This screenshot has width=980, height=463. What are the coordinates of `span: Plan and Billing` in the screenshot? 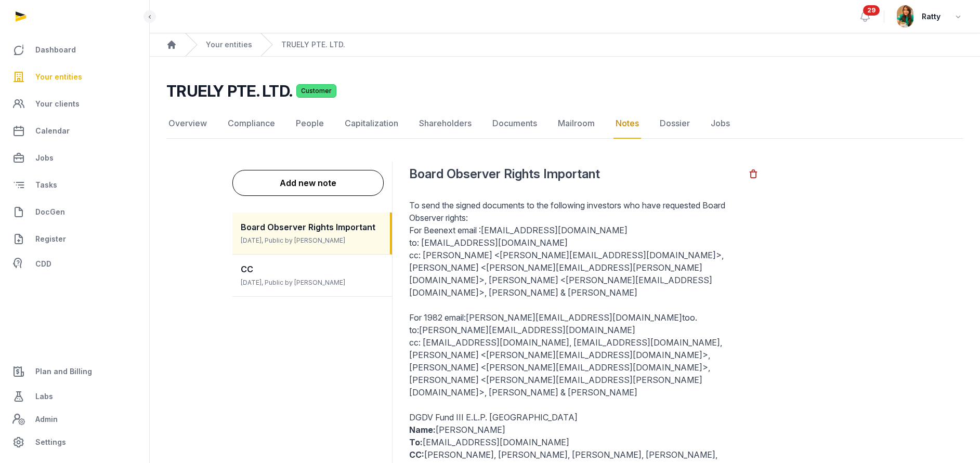 It's located at (64, 371).